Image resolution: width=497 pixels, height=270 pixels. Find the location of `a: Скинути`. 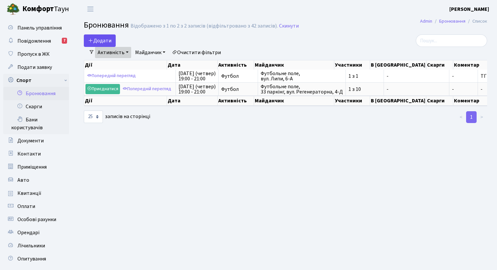

a: Скинути is located at coordinates (289, 26).